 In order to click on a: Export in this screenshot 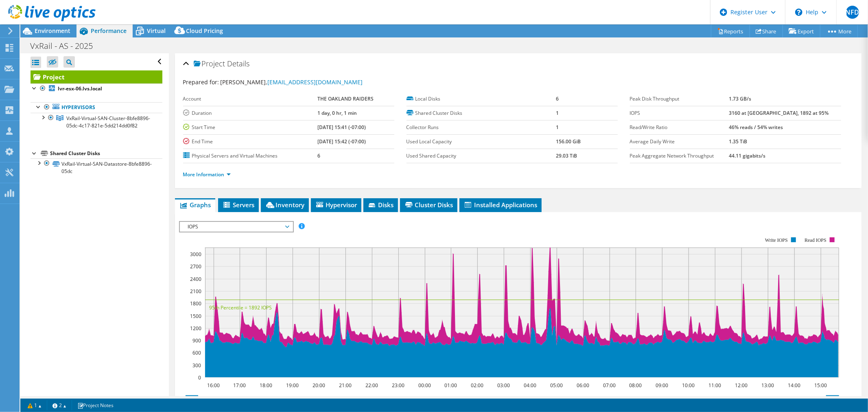, I will do `click(801, 31)`.